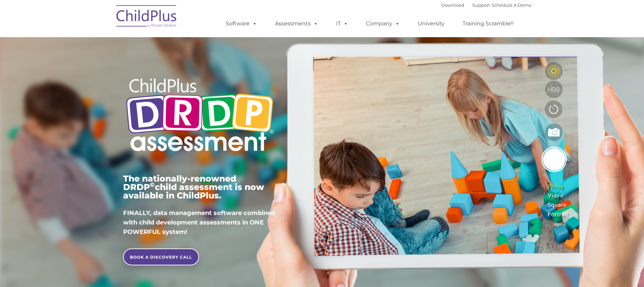  What do you see at coordinates (147, 17) in the screenshot?
I see `img: ChildPlus by Procare Solutions` at bounding box center [147, 17].